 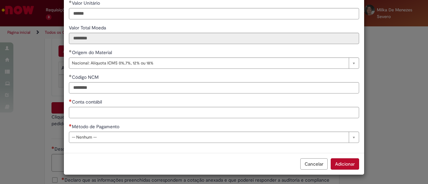 What do you see at coordinates (96, 127) in the screenshot?
I see `span: Método de Pagamento` at bounding box center [96, 127].